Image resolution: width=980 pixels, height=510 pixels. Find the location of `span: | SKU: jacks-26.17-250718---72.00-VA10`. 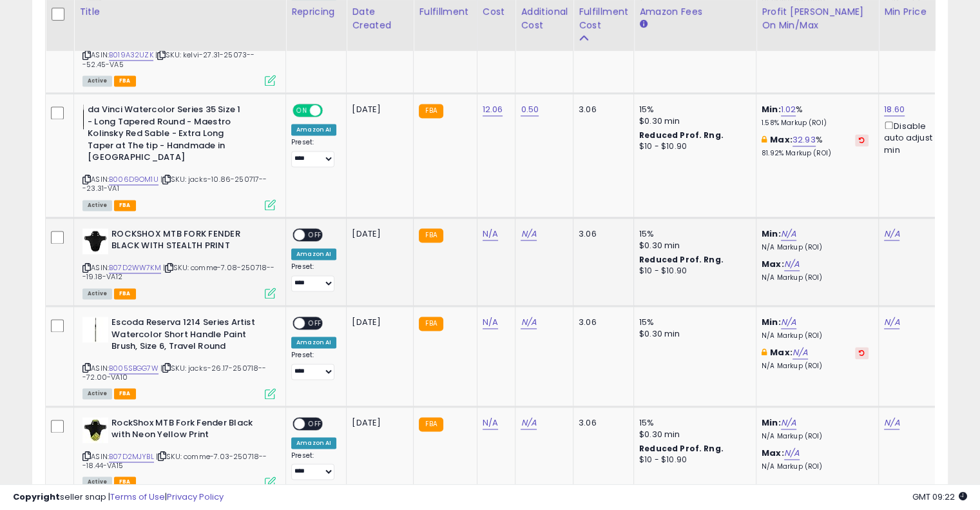

span: | SKU: jacks-26.17-250718---72.00-VA10 is located at coordinates (175, 372).